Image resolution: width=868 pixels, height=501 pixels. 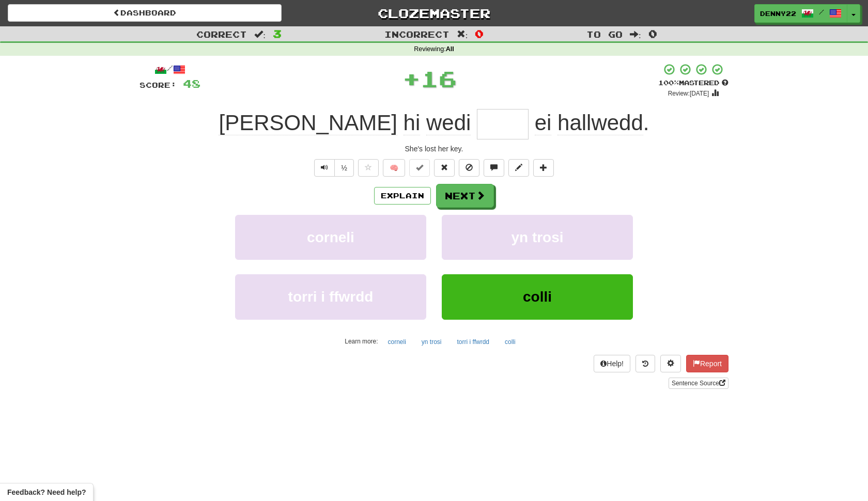 What do you see at coordinates (419, 168) in the screenshot?
I see `button: Set this sentence to 100% Mastered (alt+m)` at bounding box center [419, 168].